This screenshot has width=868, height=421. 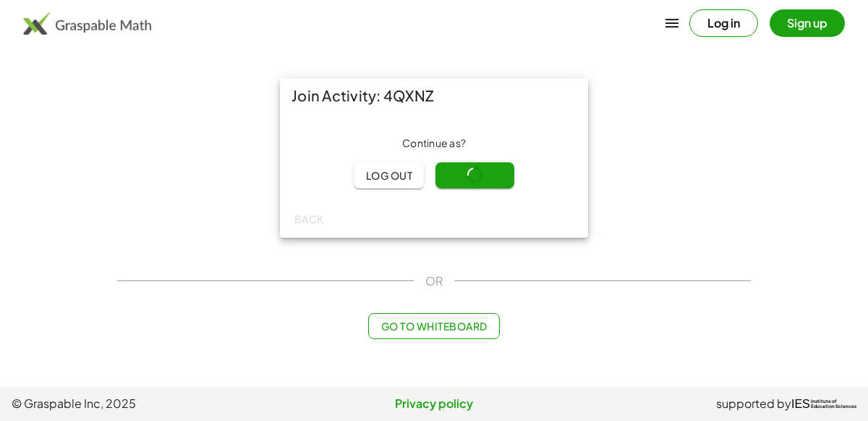 I want to click on span: supported by, so click(x=754, y=404).